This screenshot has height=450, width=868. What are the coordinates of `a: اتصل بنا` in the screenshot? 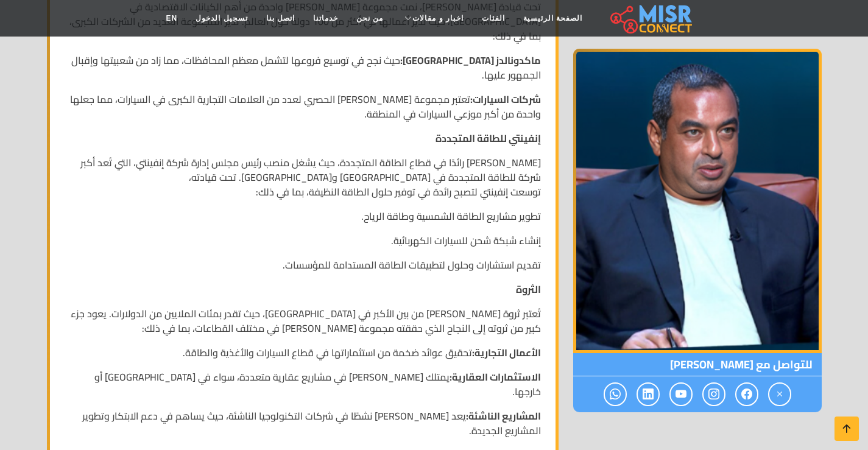 It's located at (281, 18).